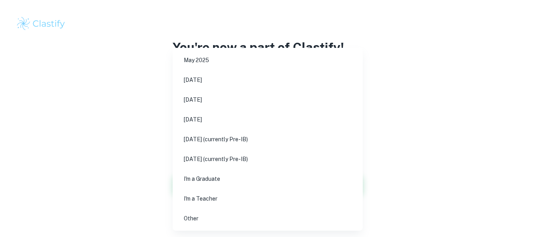  I want to click on li: I'm a Teacher, so click(268, 199).